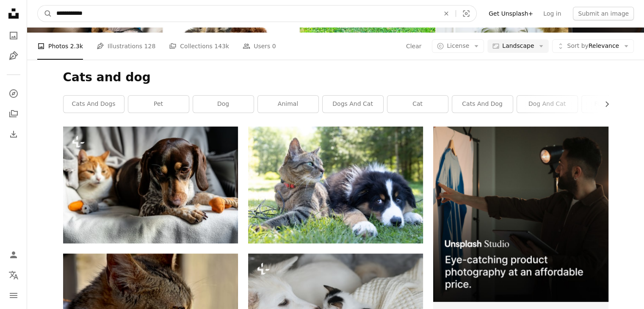 Image resolution: width=644 pixels, height=309 pixels. I want to click on img: A dog laying on a couch next to a cat, so click(150, 185).